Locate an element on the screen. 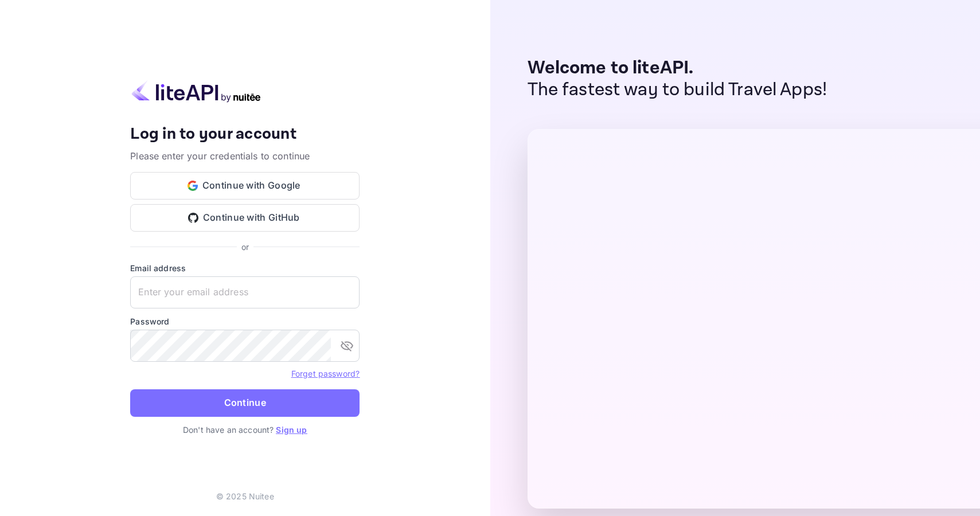 The width and height of the screenshot is (980, 516). p: or is located at coordinates (245, 247).